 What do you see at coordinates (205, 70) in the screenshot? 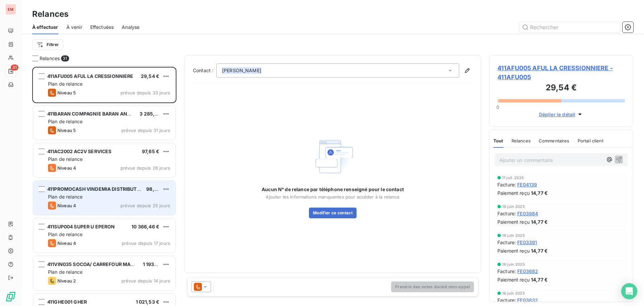
I see `label: Contact :` at bounding box center [205, 70].